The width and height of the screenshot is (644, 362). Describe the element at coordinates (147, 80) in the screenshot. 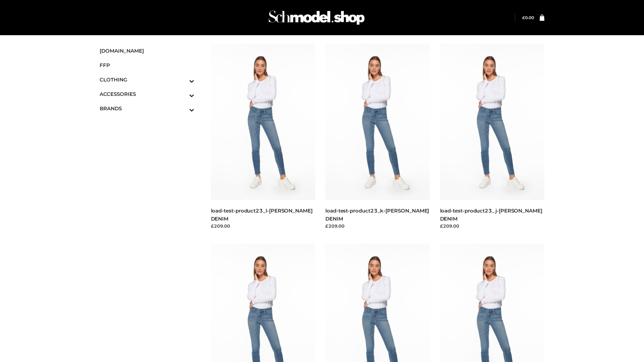

I see `span: CLOTHING` at that location.